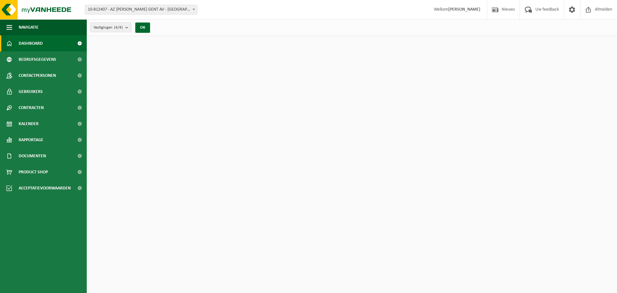 This screenshot has width=617, height=293. I want to click on span: Product Shop, so click(33, 172).